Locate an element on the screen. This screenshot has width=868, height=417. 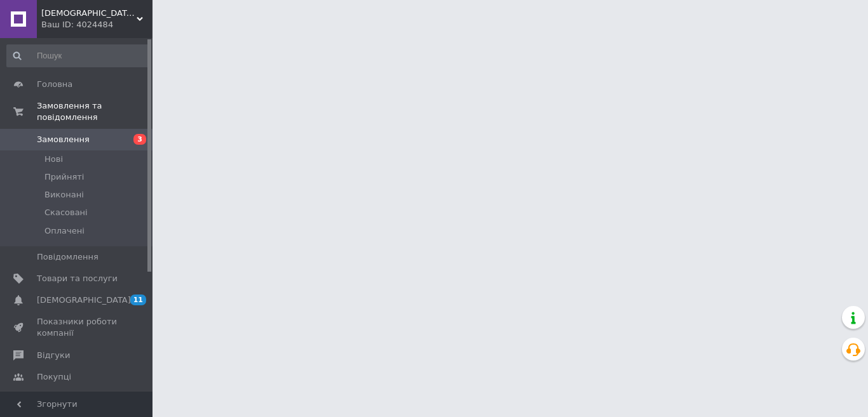
span: Нові is located at coordinates (53, 160).